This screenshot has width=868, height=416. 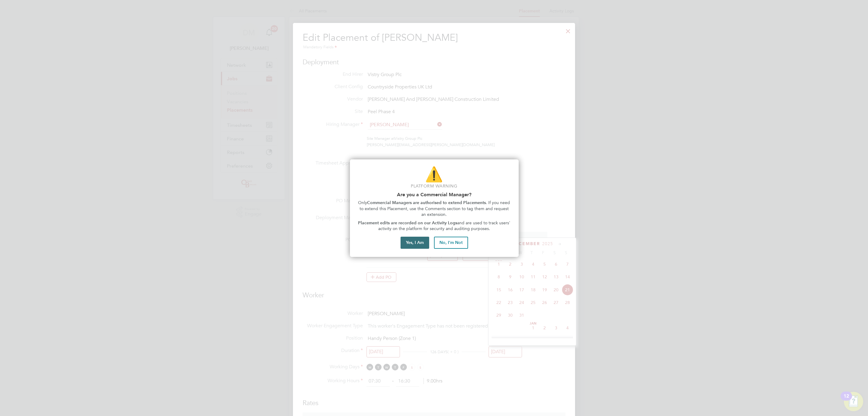 What do you see at coordinates (435, 209) in the screenshot?
I see `span: . If you need to extend this Placement, use the Comments section to tag them and request an exten...` at bounding box center [435, 209].